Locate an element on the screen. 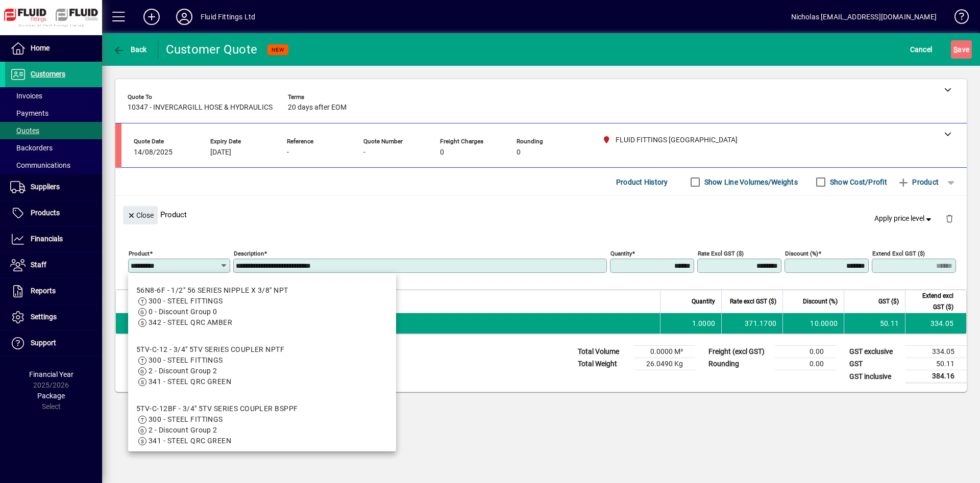 The image size is (980, 483). div: 371.1700 is located at coordinates (752, 323).